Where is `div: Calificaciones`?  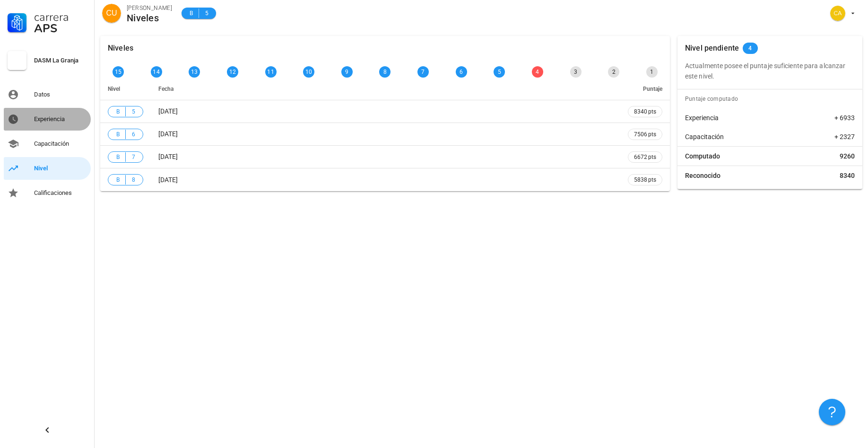
div: Calificaciones is located at coordinates (61, 193).